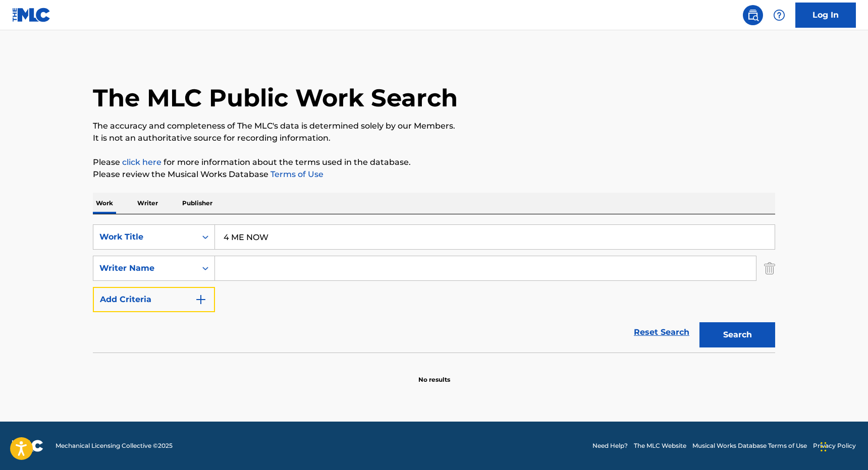 The width and height of the screenshot is (868, 470). I want to click on a: Public Search, so click(753, 15).